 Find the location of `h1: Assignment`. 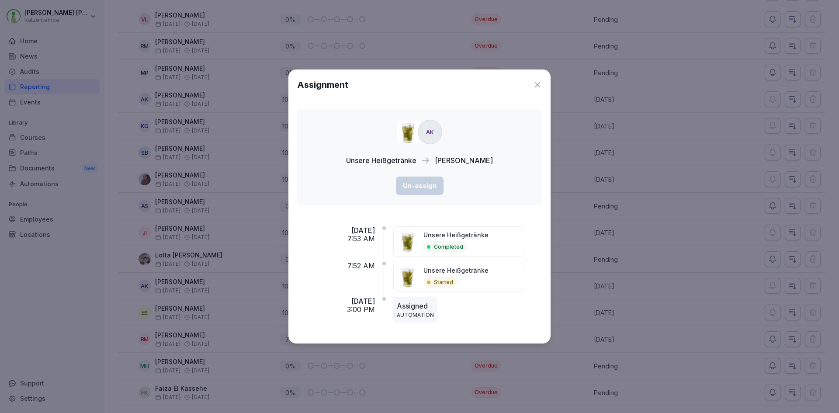

h1: Assignment is located at coordinates (322, 85).